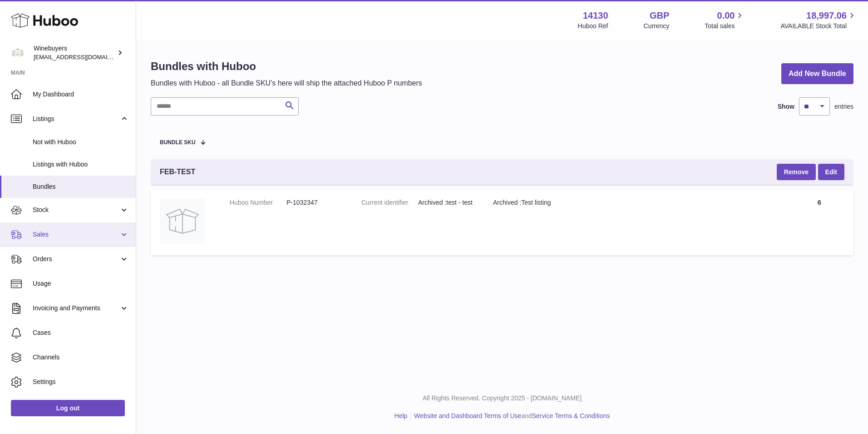 The width and height of the screenshot is (868, 434). What do you see at coordinates (177, 172) in the screenshot?
I see `span: FEB-TEST` at bounding box center [177, 172].